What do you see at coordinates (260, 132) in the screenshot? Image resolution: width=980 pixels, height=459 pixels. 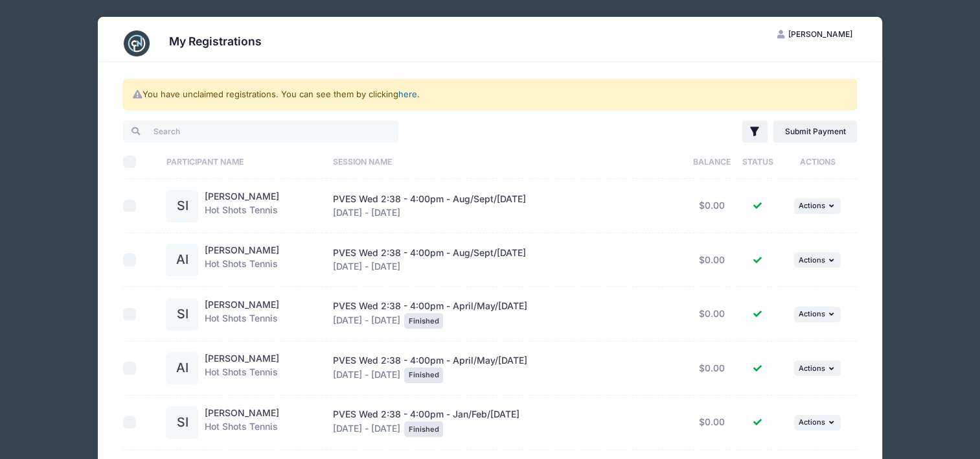 I see `input: Search` at bounding box center [260, 132].